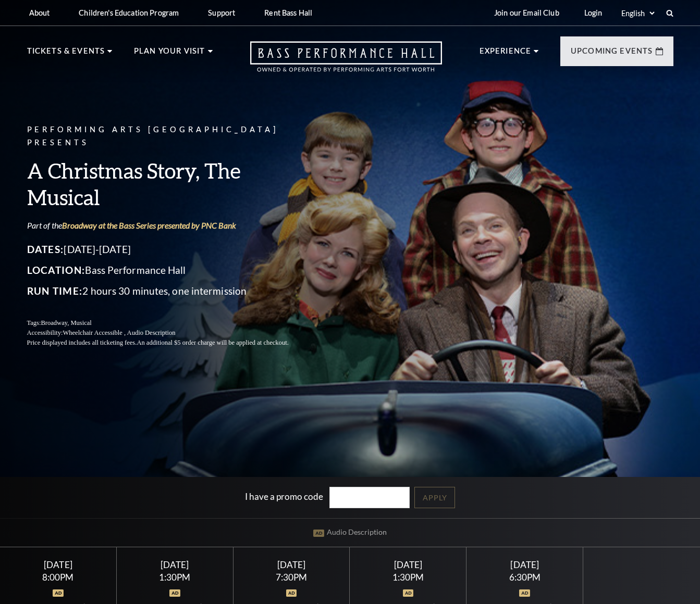  What do you see at coordinates (170, 292) in the screenshot?
I see `p: 2 hours 30 minutes, one intermission` at bounding box center [170, 292].